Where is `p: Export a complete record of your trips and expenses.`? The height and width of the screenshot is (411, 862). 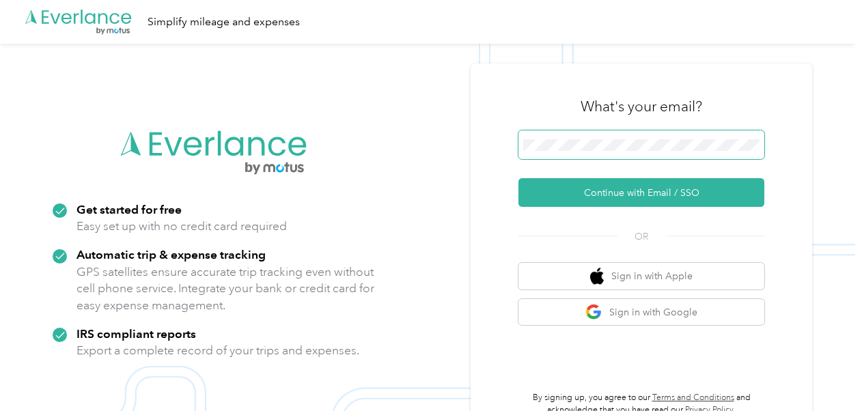
p: Export a complete record of your trips and expenses. is located at coordinates (218, 350).